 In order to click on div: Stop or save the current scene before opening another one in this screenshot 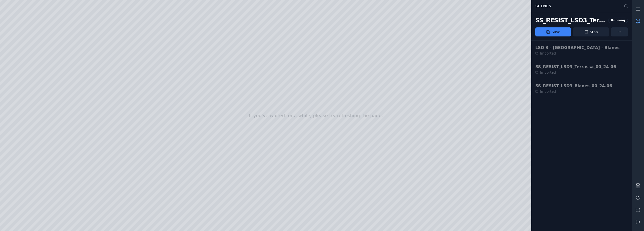, I will do `click(581, 70)`.